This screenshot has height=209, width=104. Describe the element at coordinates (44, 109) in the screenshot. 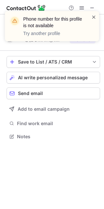

I see `span: Add to email campaign` at that location.